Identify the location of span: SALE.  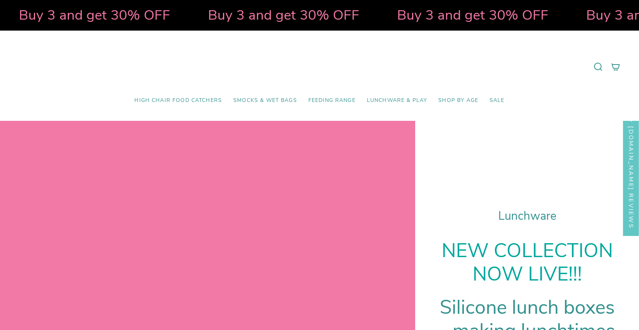
(497, 100).